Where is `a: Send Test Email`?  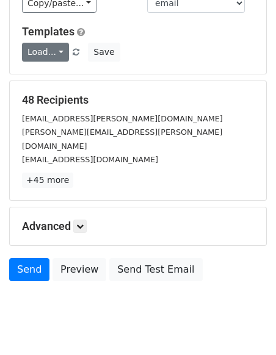 a: Send Test Email is located at coordinates (156, 270).